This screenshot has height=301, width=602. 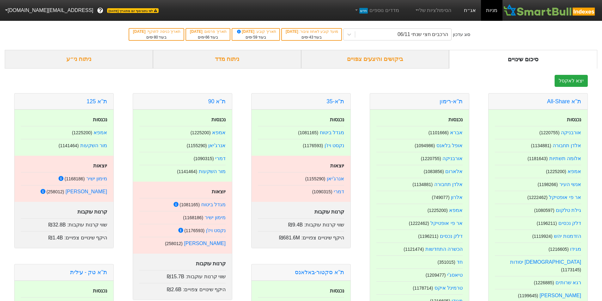 What do you see at coordinates (570, 184) in the screenshot?
I see `a: אנשי העיר` at bounding box center [570, 184].